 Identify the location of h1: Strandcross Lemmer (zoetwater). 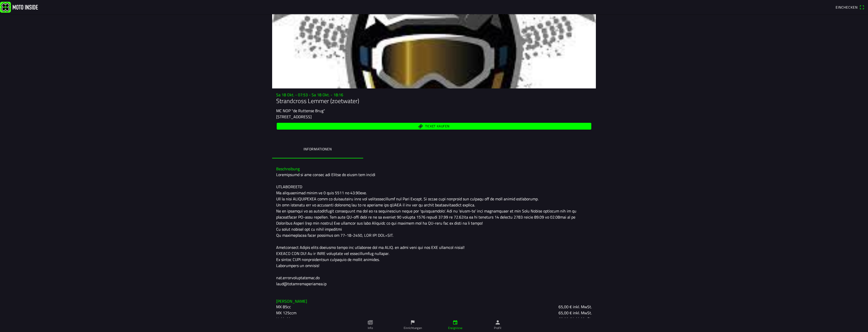
(434, 101).